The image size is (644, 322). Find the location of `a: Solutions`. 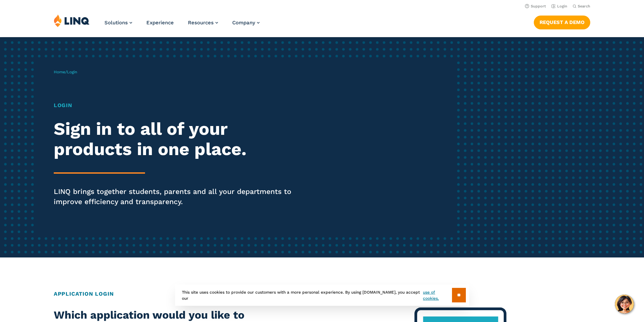

a: Solutions is located at coordinates (118, 23).